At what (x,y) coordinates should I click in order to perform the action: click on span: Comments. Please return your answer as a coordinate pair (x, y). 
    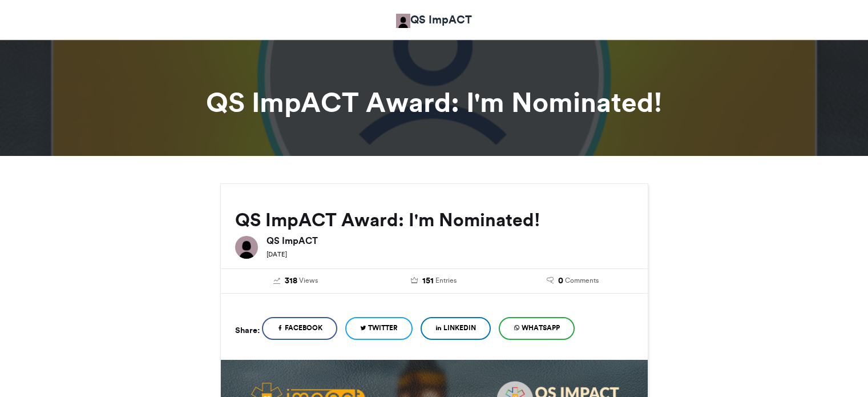
    Looking at the image, I should click on (581, 280).